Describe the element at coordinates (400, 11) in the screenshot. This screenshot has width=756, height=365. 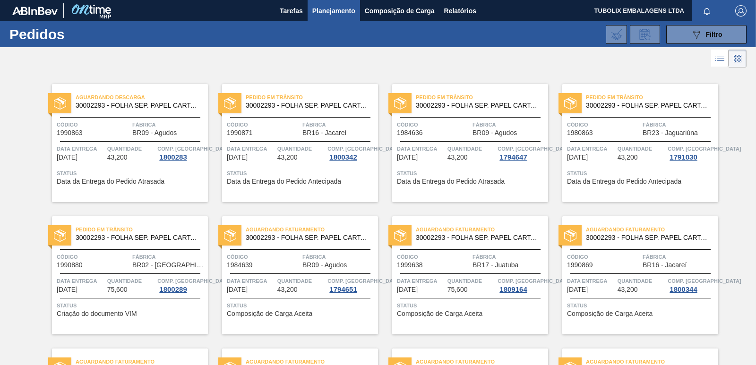
I see `span: Composição de Carga` at that location.